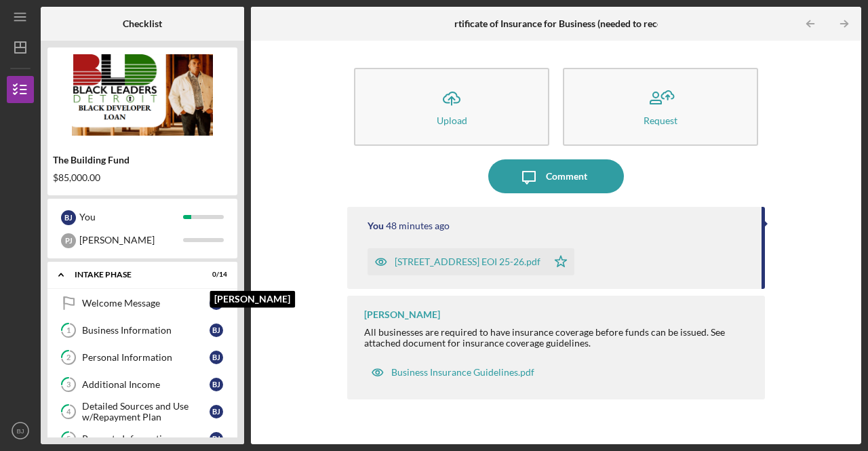 The height and width of the screenshot is (451, 868). What do you see at coordinates (556, 176) in the screenshot?
I see `button: Comment` at bounding box center [556, 176].